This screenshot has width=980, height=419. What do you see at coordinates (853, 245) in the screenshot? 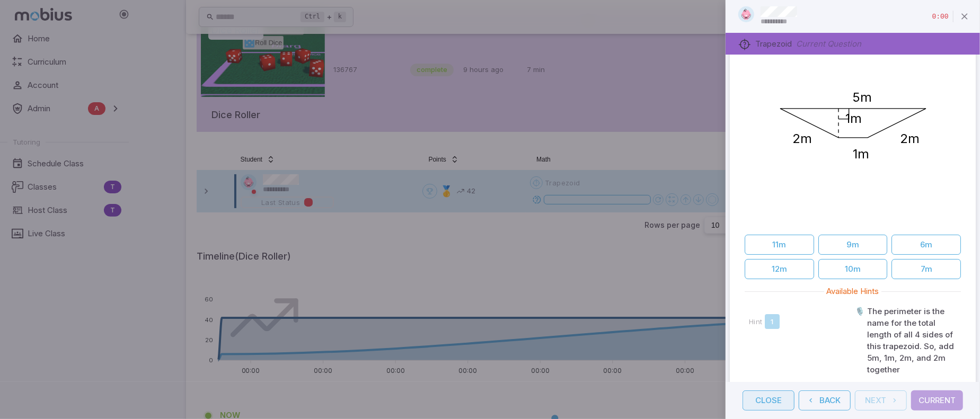
I see `button: 9m` at bounding box center [853, 245].